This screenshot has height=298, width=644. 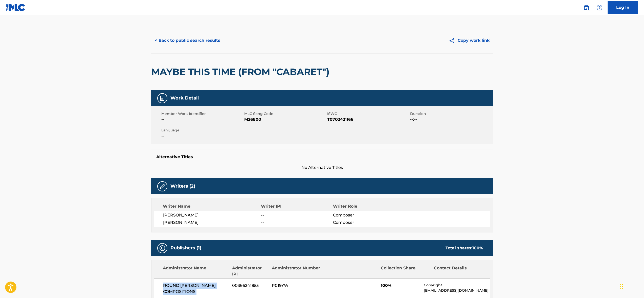 What do you see at coordinates (405, 271) in the screenshot?
I see `div: Collection Share` at bounding box center [405, 271].